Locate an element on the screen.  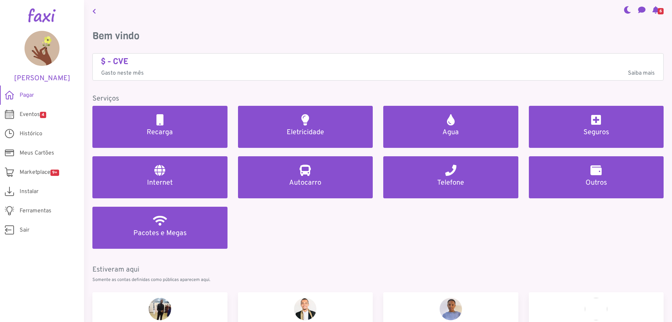
span: Marketplace is located at coordinates (39, 172).